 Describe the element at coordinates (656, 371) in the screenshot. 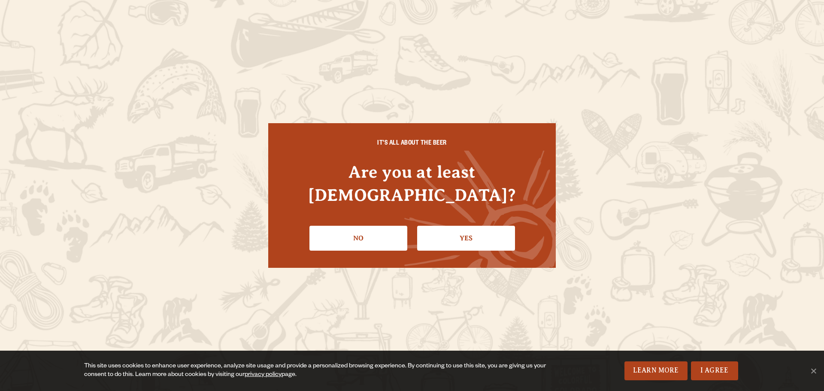

I see `a: Learn More` at that location.